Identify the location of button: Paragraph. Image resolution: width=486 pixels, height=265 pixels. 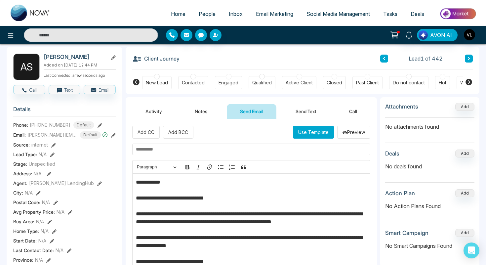
(157, 167).